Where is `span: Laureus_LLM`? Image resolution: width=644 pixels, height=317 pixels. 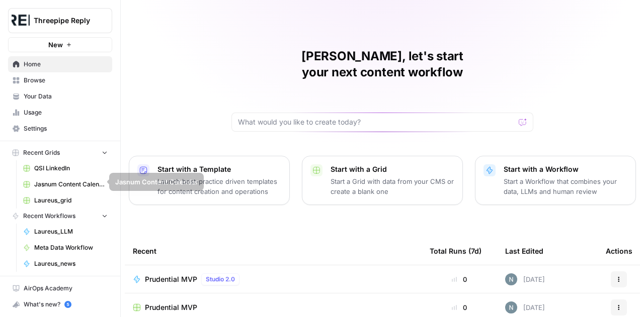
span: Laureus_LLM is located at coordinates (71, 232).